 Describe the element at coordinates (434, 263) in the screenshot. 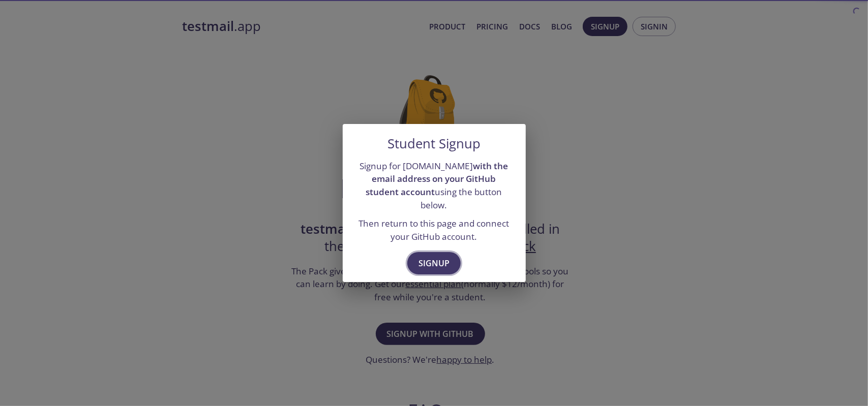

I see `button: Signup` at that location.